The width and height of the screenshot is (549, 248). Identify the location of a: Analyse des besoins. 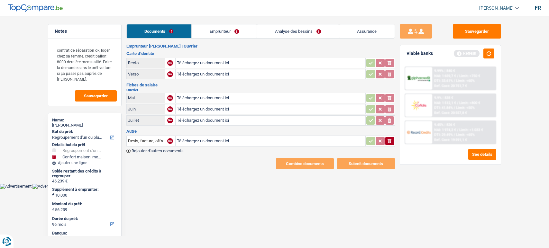
(298, 31).